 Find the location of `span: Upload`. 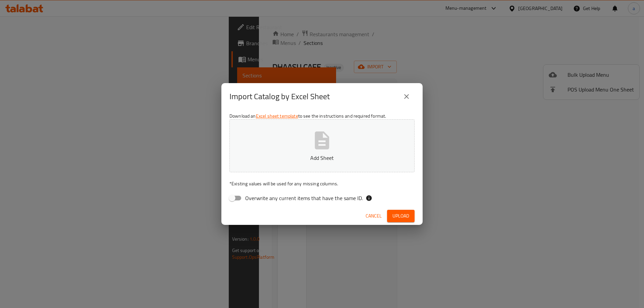

span: Upload is located at coordinates (401, 215).